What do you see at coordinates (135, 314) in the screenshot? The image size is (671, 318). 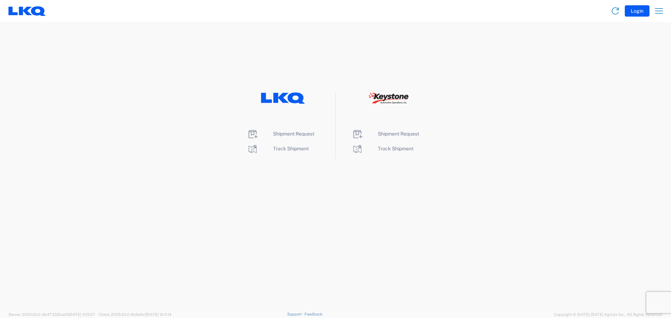 I see `span: Client: 2025.20.0-8c6e0cf` at bounding box center [135, 314].